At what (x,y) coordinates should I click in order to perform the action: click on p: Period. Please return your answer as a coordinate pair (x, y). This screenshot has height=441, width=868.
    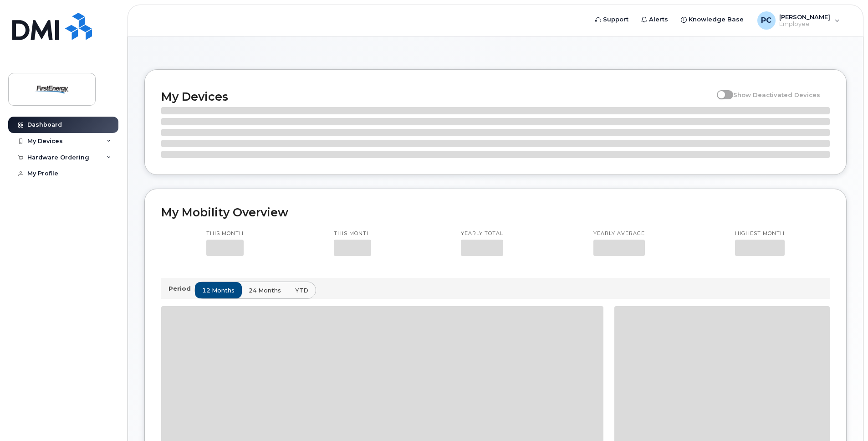
    Looking at the image, I should click on (181, 288).